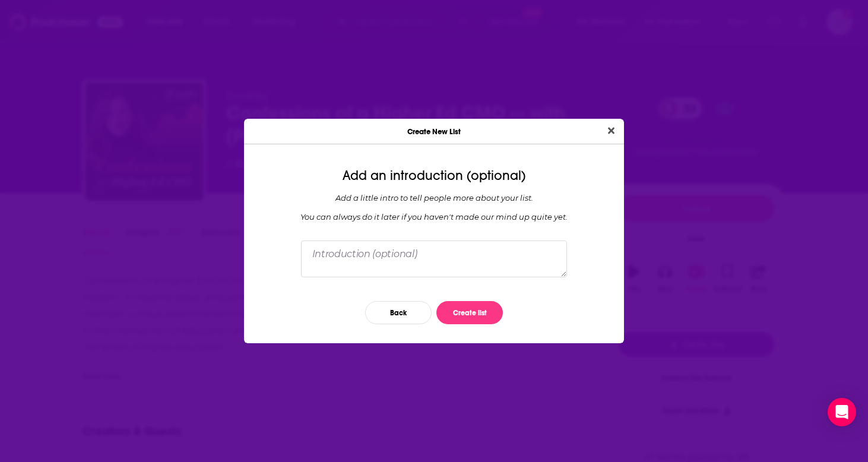 This screenshot has width=868, height=462. What do you see at coordinates (611, 131) in the screenshot?
I see `button: Close` at bounding box center [611, 131].